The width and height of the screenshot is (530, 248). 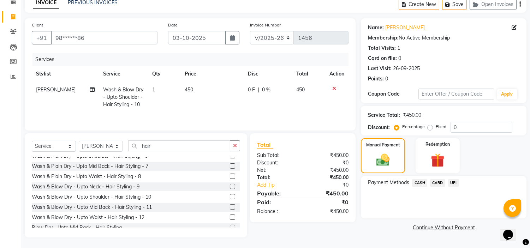 I want to click on a: Continue Without Payment, so click(x=443, y=228).